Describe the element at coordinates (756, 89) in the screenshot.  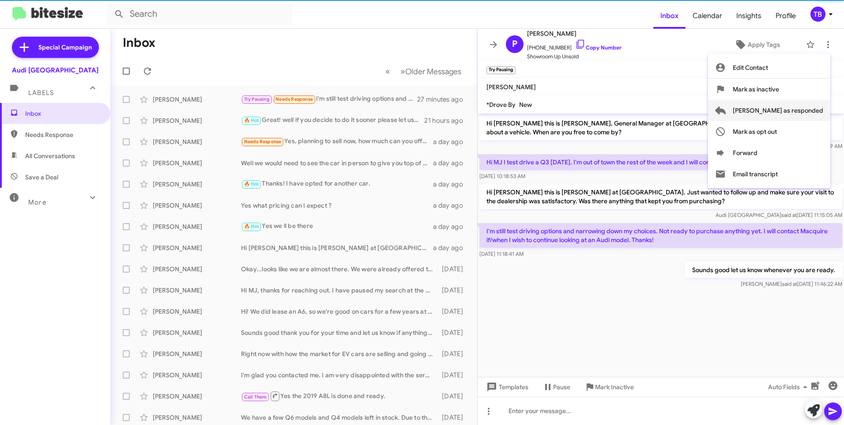
I see `span: Mark as inactive` at that location.